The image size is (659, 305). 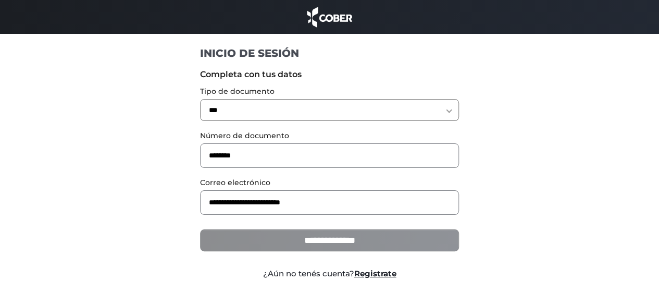 What do you see at coordinates (329, 135) in the screenshot?
I see `label: Número de documento` at bounding box center [329, 135].